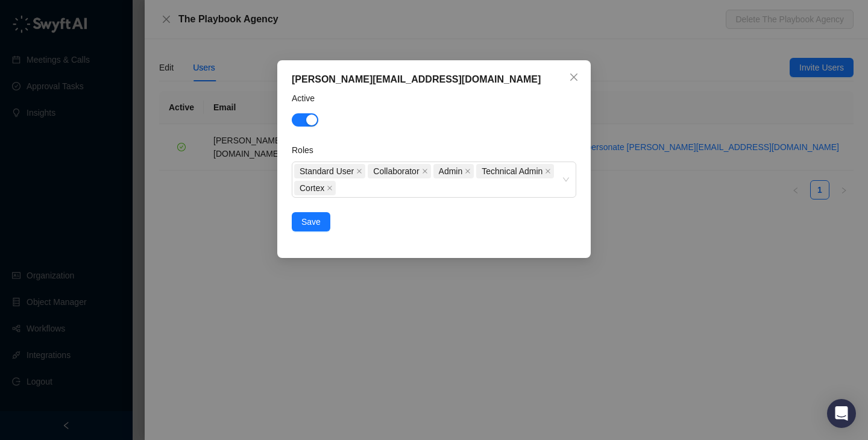 The image size is (868, 440). What do you see at coordinates (574, 77) in the screenshot?
I see `button: Close` at bounding box center [574, 77].